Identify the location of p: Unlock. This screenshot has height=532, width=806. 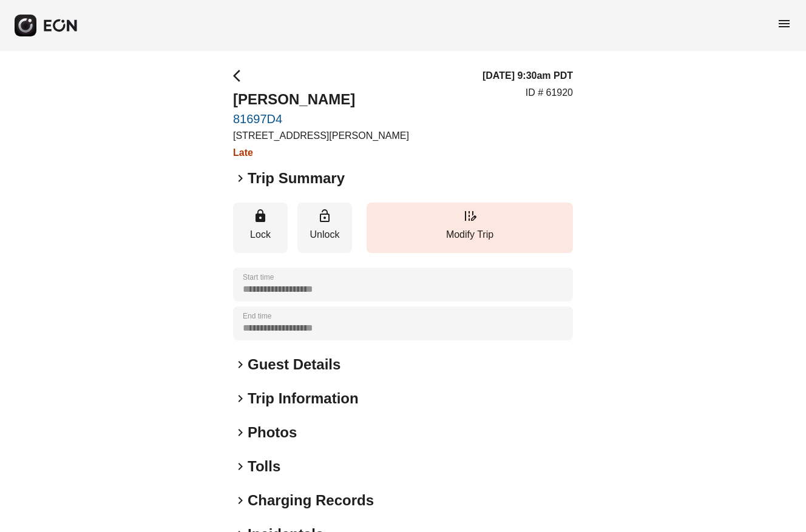
(325, 235).